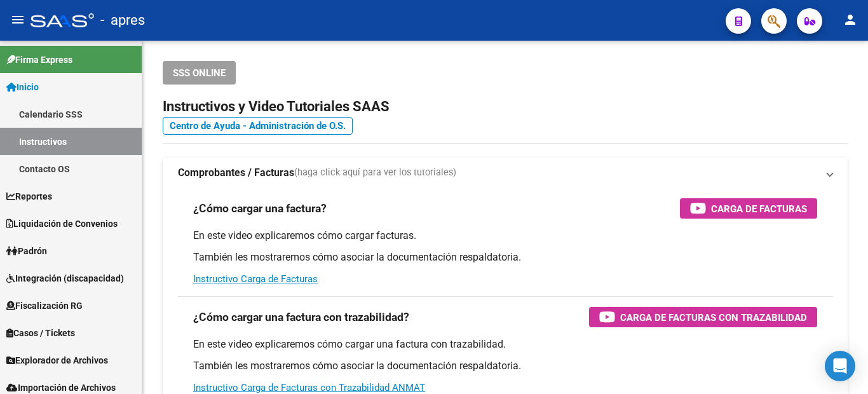  I want to click on span: Carga de Facturas, so click(759, 208).